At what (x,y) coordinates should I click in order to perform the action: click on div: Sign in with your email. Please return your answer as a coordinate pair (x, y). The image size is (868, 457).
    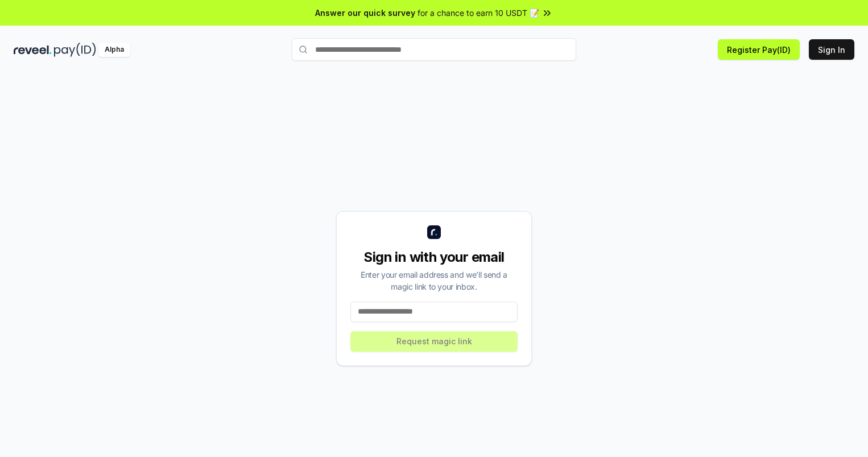
    Looking at the image, I should click on (434, 258).